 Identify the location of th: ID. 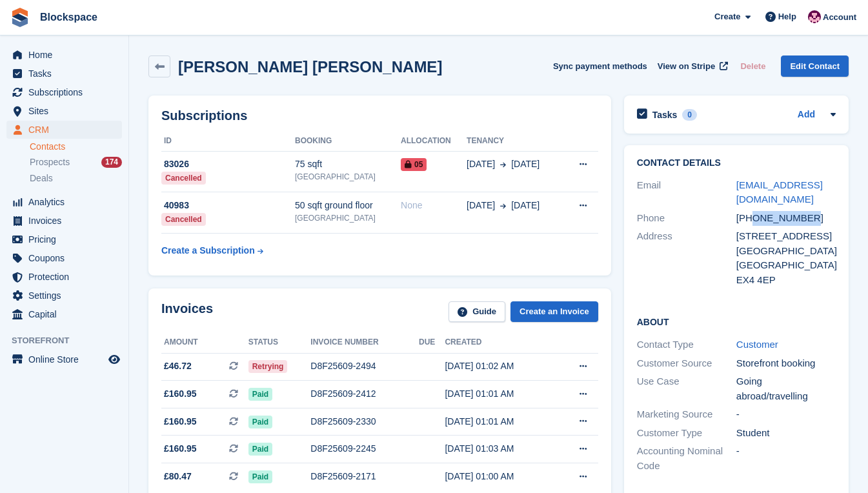
(228, 141).